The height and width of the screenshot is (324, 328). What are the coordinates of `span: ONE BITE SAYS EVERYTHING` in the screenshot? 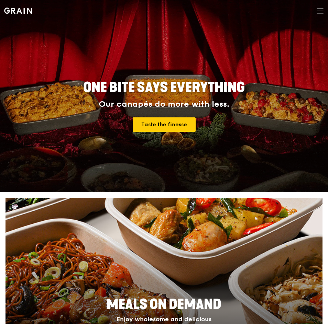 It's located at (164, 88).